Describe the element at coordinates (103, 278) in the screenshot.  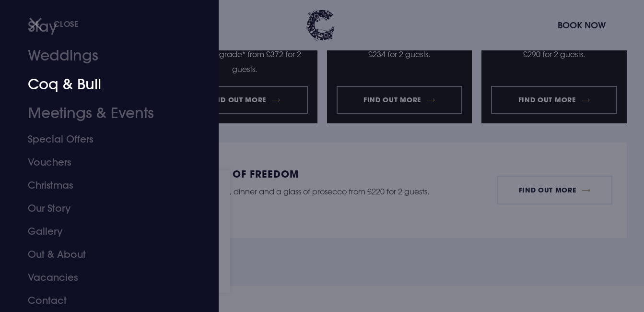
I see `a: Vacancies` at that location.